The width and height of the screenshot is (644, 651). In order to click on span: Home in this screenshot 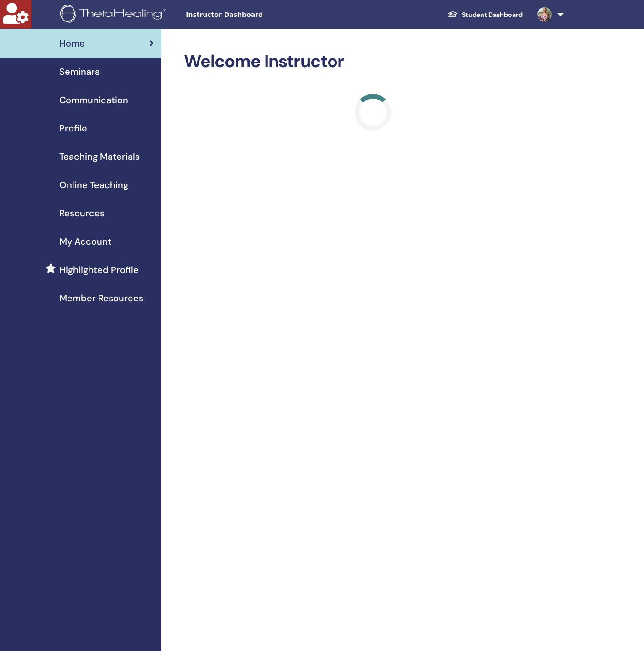, I will do `click(72, 43)`.